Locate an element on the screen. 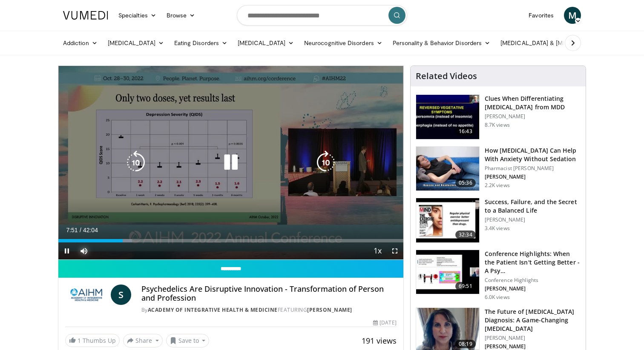 The height and width of the screenshot is (350, 644). h4: Psychedelics Are Disruptive Innovation - Transformation of Person and Profession is located at coordinates (269, 294).